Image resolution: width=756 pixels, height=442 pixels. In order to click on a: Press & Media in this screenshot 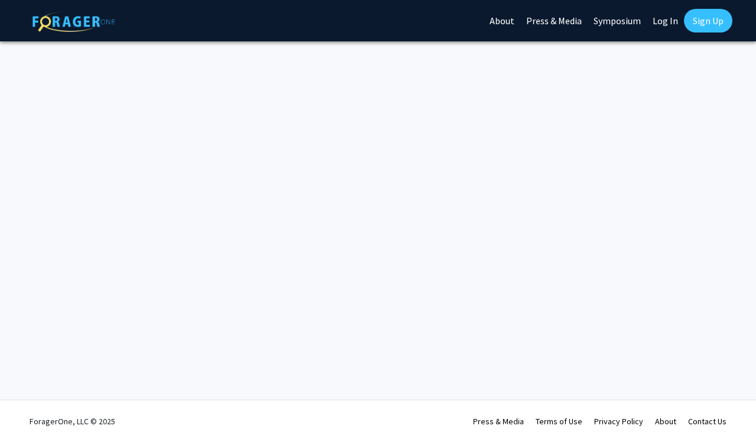, I will do `click(498, 421)`.